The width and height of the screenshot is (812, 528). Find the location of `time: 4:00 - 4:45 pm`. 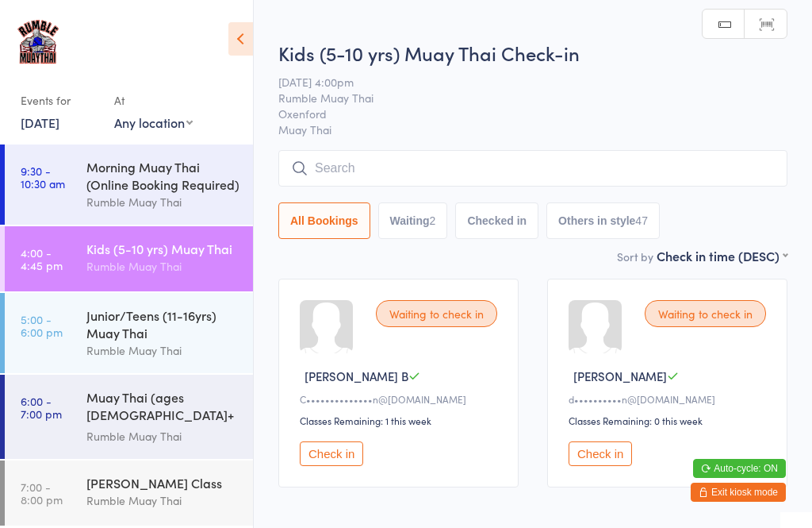

time: 4:00 - 4:45 pm is located at coordinates (41, 259).